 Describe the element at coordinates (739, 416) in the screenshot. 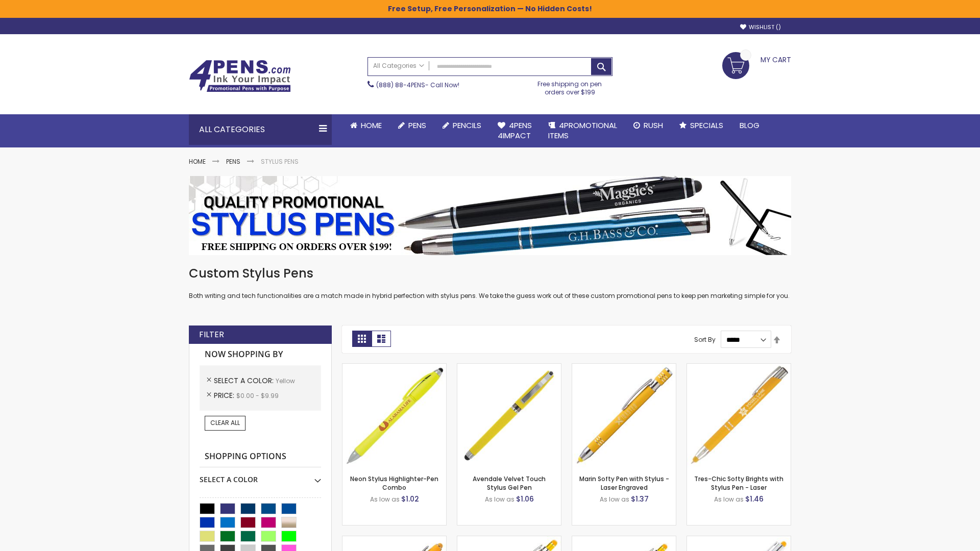

I see `img: Tres-Chic Softy Brights with Stylus Pen - Laser-Yellow` at that location.